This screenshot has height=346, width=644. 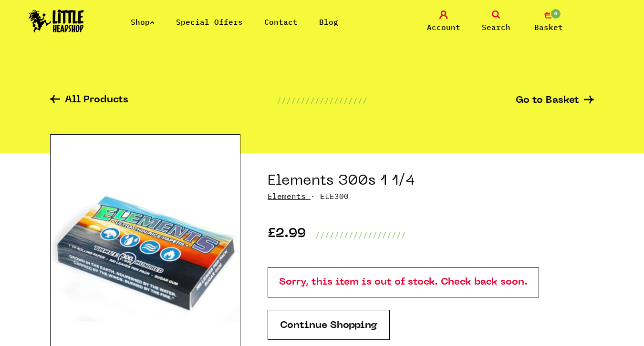 I want to click on a: Contact, so click(x=281, y=22).